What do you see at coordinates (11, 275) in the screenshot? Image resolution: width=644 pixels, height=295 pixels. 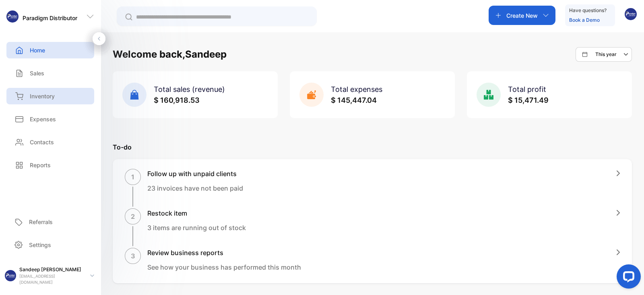 I see `img: profile` at bounding box center [11, 275].